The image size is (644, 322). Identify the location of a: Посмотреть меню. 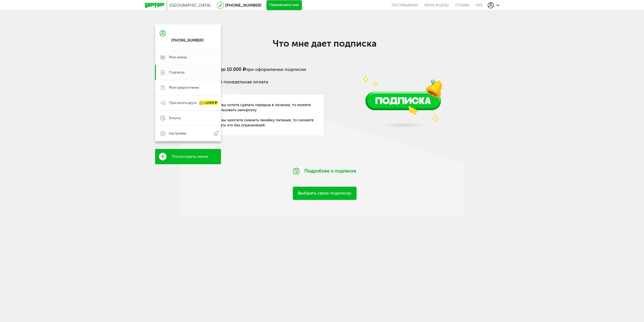
(188, 156).